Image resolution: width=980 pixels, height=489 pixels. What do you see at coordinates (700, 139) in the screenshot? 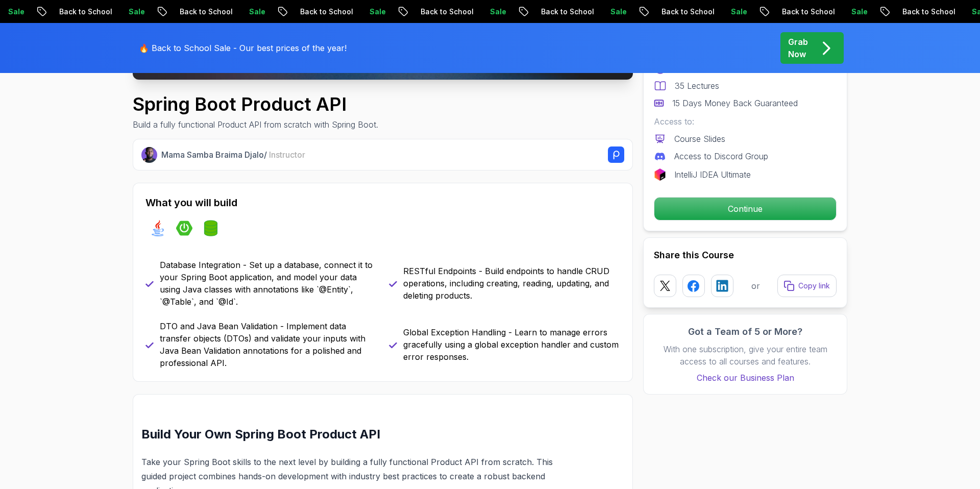
I see `p: Course Slides` at bounding box center [700, 139].